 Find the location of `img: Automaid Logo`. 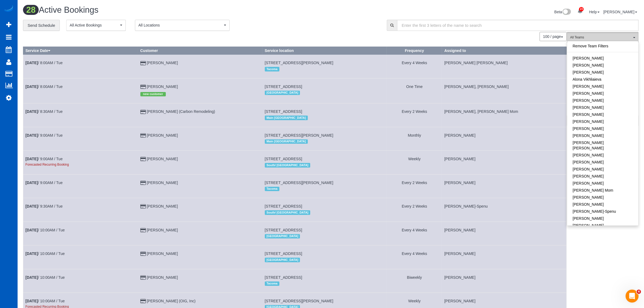

img: Automaid Logo is located at coordinates (9, 9).